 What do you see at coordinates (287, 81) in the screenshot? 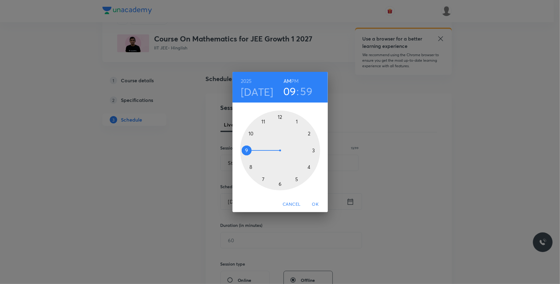
I see `button: AM` at bounding box center [287, 81].